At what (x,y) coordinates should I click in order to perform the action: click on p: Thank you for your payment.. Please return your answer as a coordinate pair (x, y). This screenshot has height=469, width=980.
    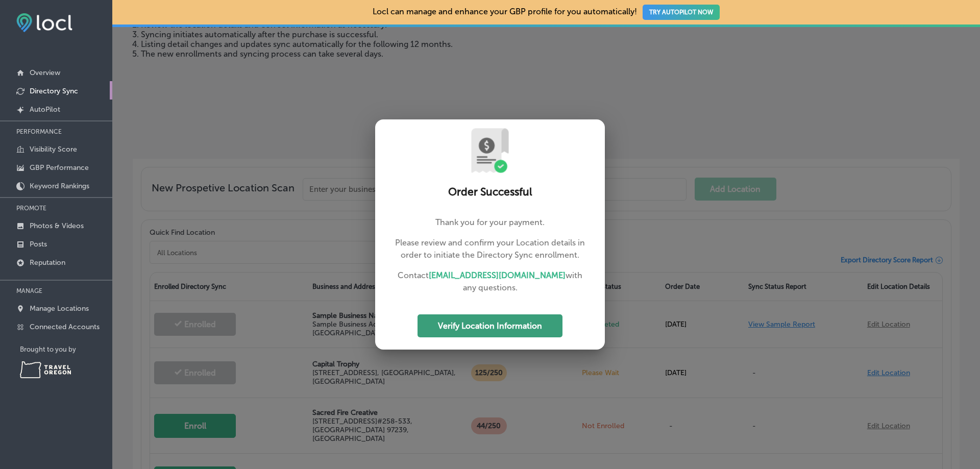
    Looking at the image, I should click on (490, 223).